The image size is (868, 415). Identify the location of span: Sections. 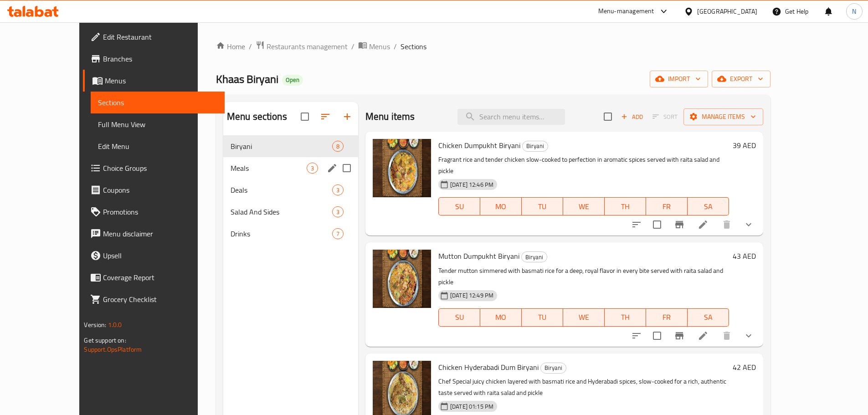
(157, 102).